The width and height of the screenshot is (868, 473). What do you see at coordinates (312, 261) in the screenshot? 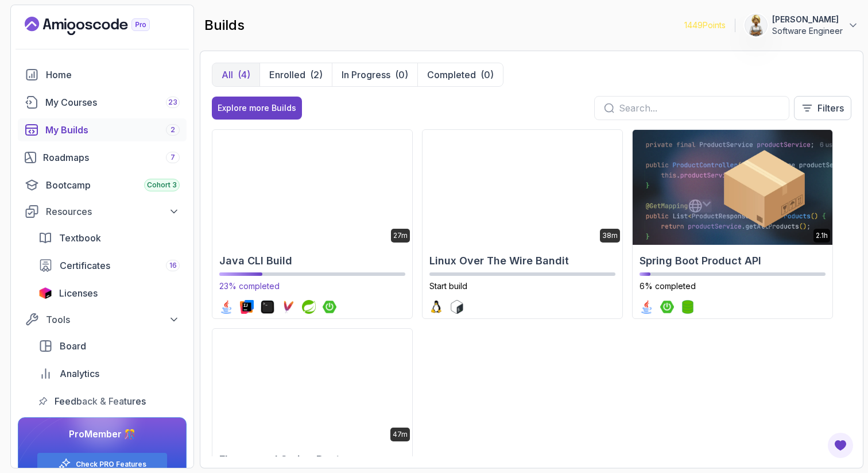
I see `h2: Java CLI Build` at bounding box center [312, 261].